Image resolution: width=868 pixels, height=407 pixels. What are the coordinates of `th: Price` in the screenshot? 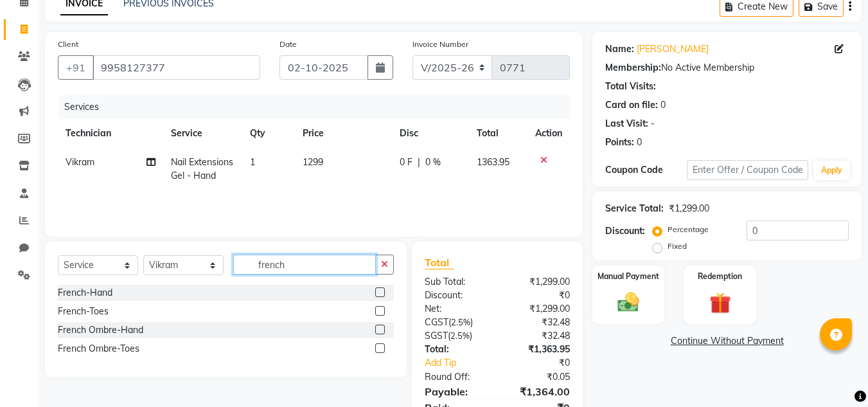 It's located at (343, 133).